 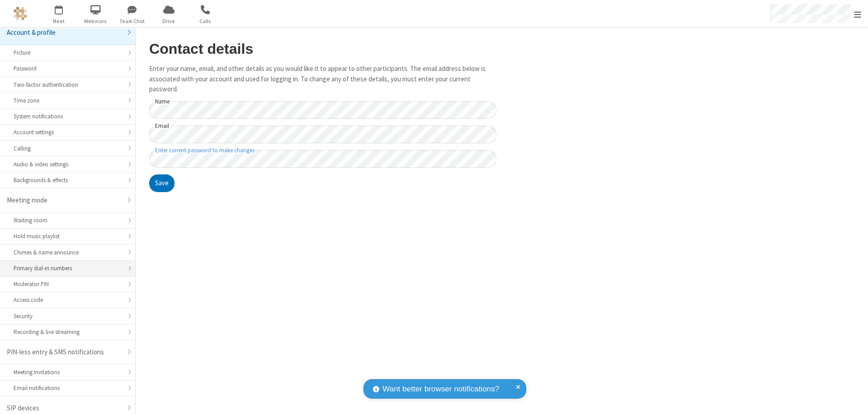 What do you see at coordinates (68, 388) in the screenshot?
I see `div: Email notifications` at bounding box center [68, 388].